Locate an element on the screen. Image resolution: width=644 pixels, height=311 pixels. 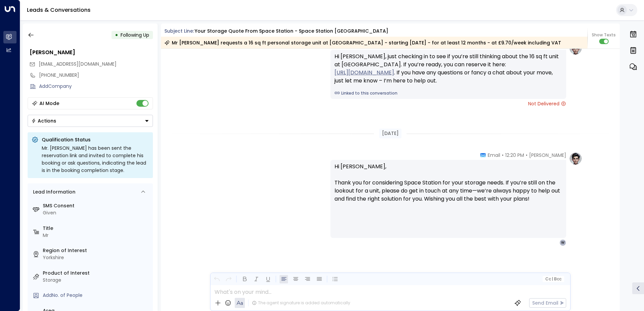
span: Following Up is located at coordinates (135, 35).